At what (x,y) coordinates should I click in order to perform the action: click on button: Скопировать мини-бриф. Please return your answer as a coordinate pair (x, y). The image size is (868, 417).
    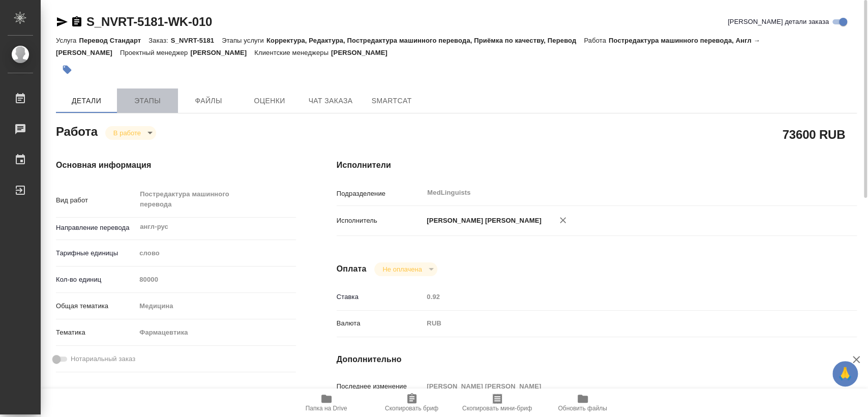
    Looking at the image, I should click on (497, 403).